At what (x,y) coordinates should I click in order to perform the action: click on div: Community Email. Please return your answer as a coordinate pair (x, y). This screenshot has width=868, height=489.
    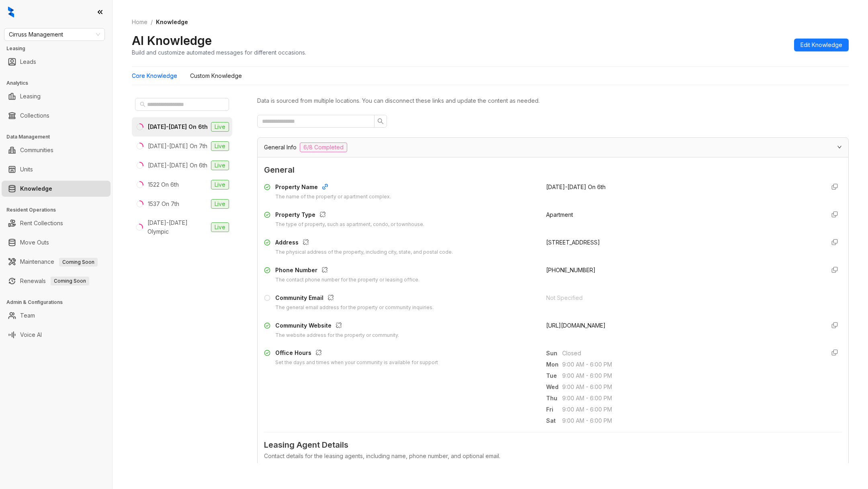
    Looking at the image, I should click on (354, 298).